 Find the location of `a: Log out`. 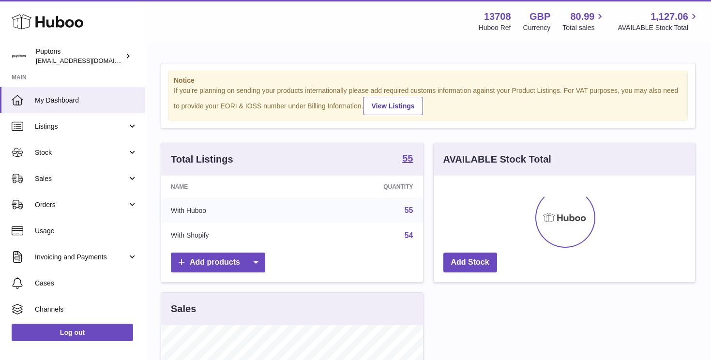

a: Log out is located at coordinates (72, 332).